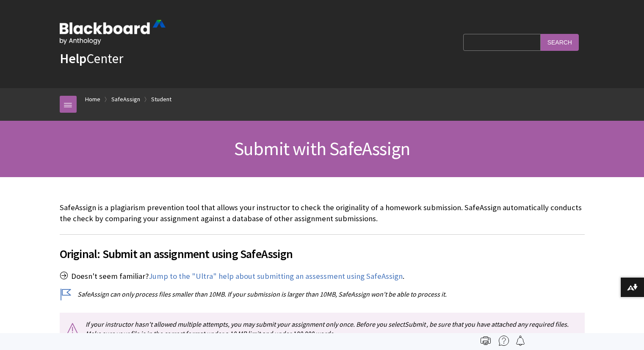  What do you see at coordinates (73, 58) in the screenshot?
I see `strong: Help` at bounding box center [73, 58].